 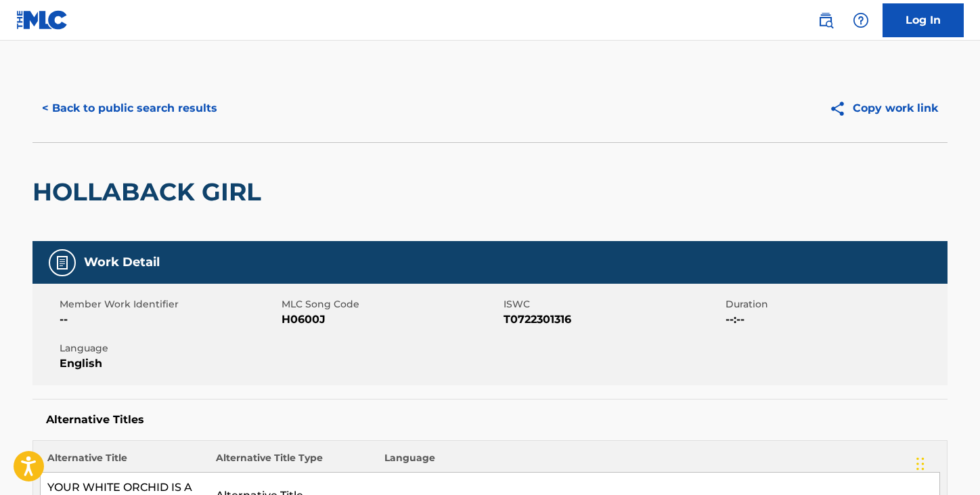 What do you see at coordinates (884, 109) in the screenshot?
I see `button: Copy work link` at bounding box center [884, 109].